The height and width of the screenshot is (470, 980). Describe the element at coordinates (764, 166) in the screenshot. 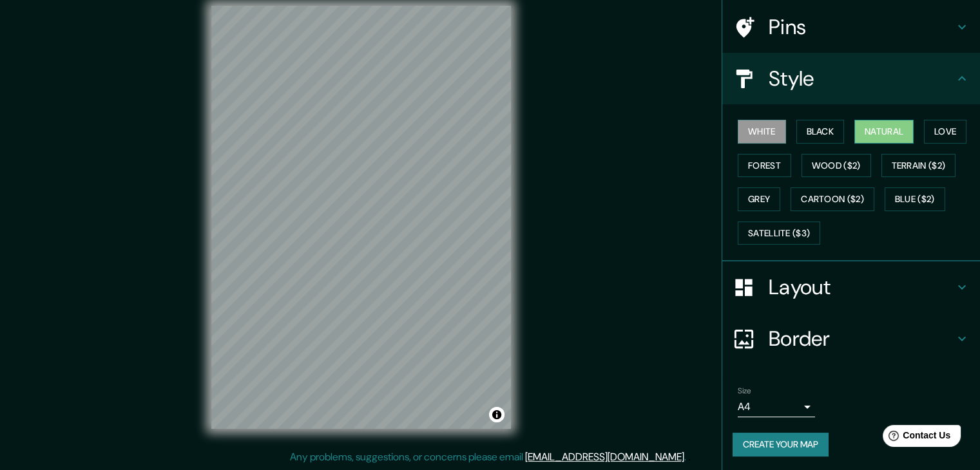

I see `button: Forest` at that location.